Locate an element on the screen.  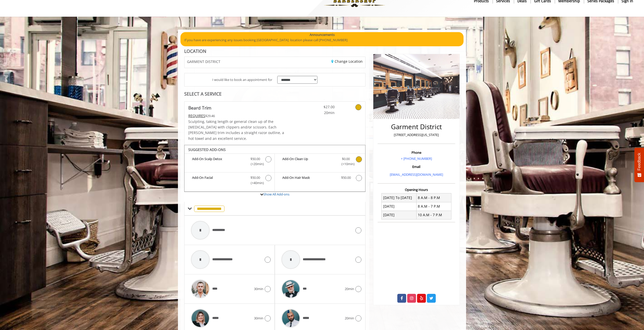
label: Add-On Hair Mask is located at coordinates (320, 178).